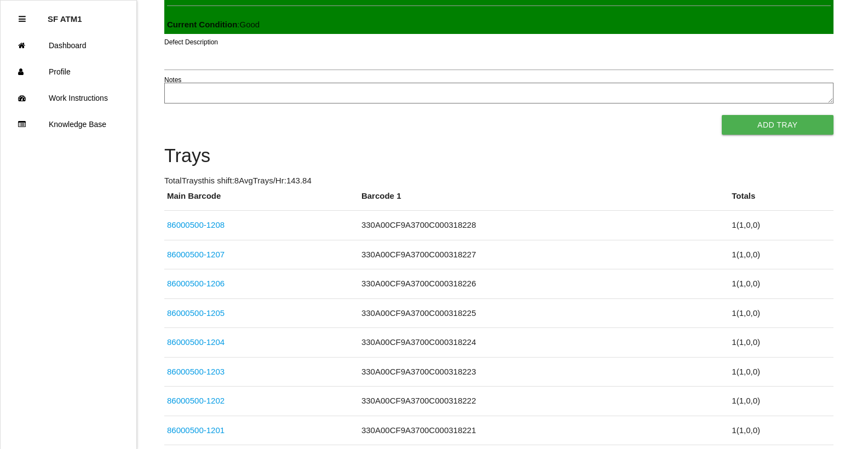 The width and height of the screenshot is (868, 449). I want to click on a: 86000500-1204, so click(195, 342).